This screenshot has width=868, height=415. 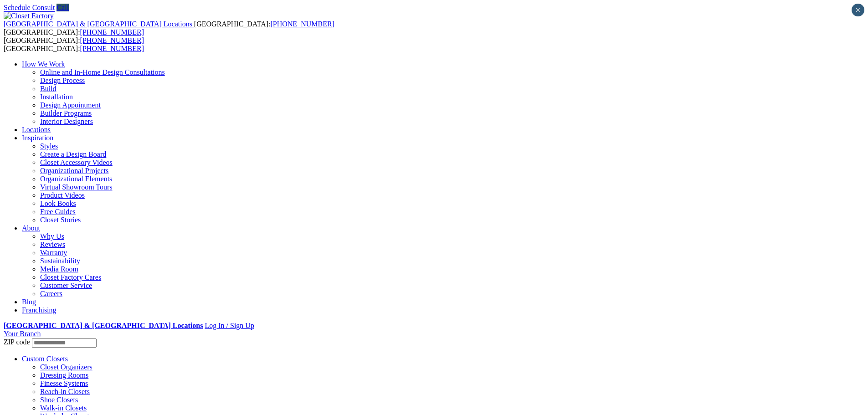 What do you see at coordinates (64, 392) in the screenshot?
I see `a: Reach-in Closets` at bounding box center [64, 392].